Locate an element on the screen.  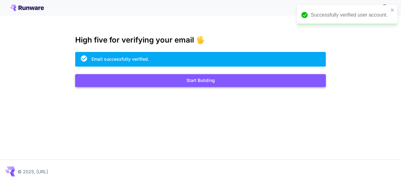
div: Successfully verified user account. is located at coordinates (350, 15).